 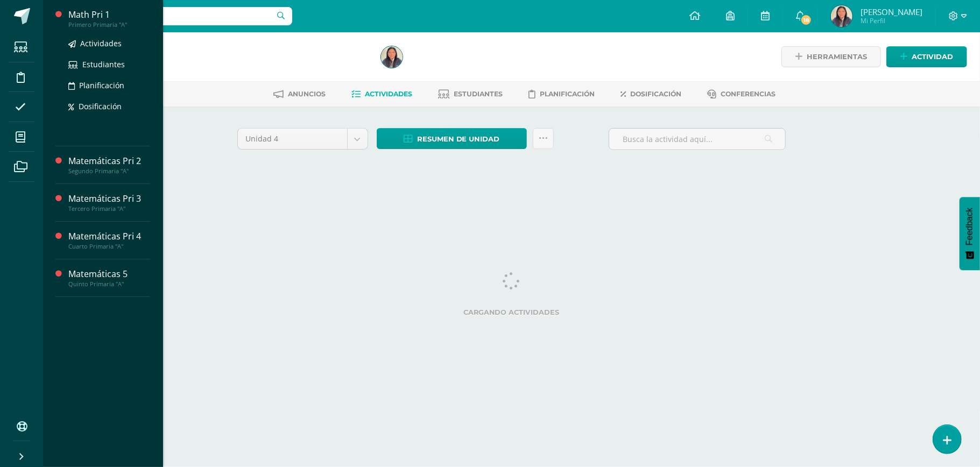 What do you see at coordinates (109, 161) in the screenshot?
I see `div: Matemáticas Pri 2` at bounding box center [109, 161].